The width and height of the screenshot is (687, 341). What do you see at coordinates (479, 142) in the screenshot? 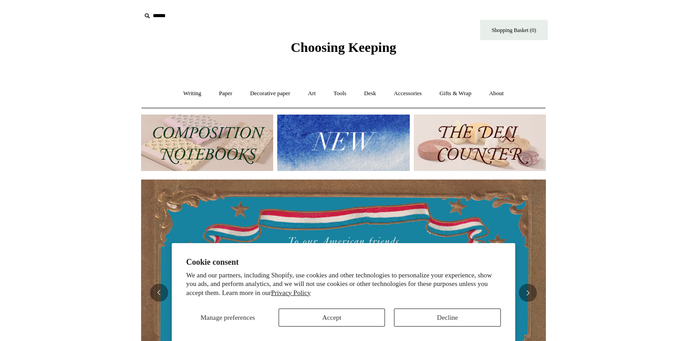
I see `a: The Deli Counter` at bounding box center [479, 142].